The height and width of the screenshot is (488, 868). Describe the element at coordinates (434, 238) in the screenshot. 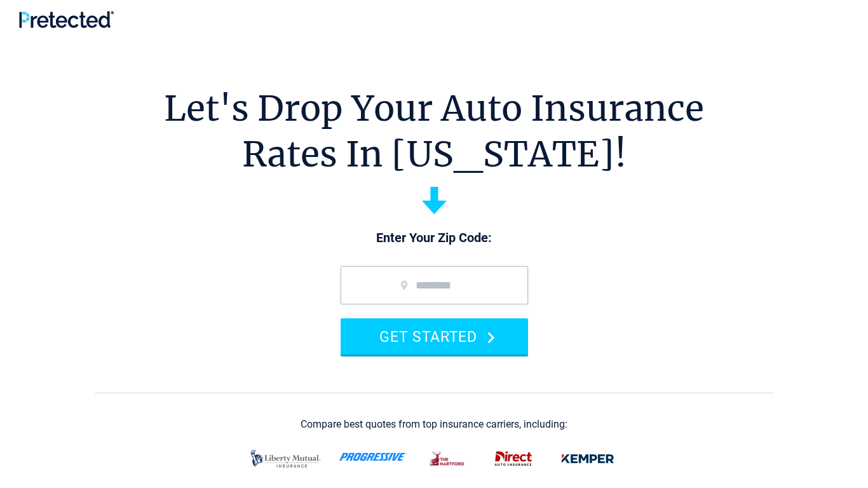

I see `p: Enter Your Zip Code:` at that location.